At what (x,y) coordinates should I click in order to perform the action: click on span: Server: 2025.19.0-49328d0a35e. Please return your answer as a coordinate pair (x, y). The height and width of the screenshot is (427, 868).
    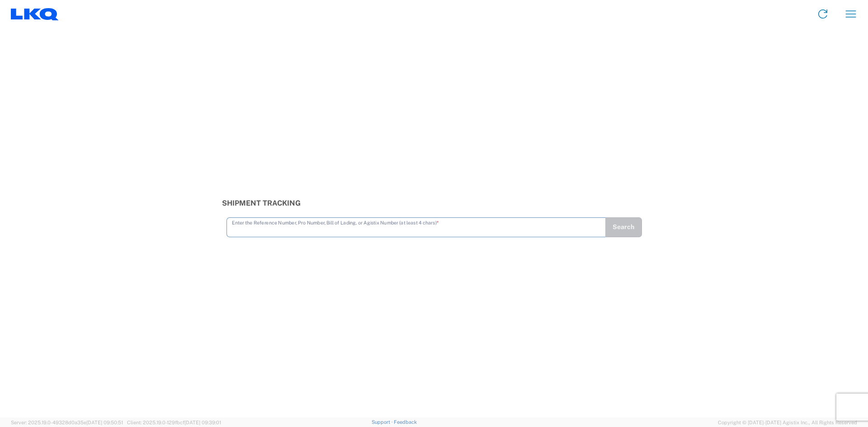
    Looking at the image, I should click on (67, 422).